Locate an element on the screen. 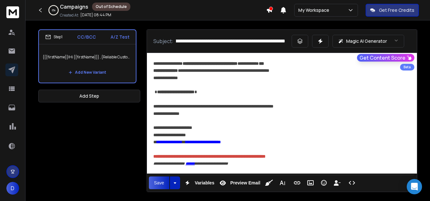 The height and width of the screenshot is (201, 430). button: Clean HTML is located at coordinates (269, 183).